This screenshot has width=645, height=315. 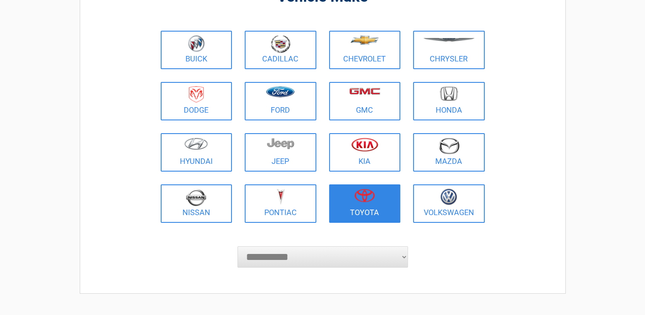 What do you see at coordinates (281, 50) in the screenshot?
I see `a: Cadillac` at bounding box center [281, 50].